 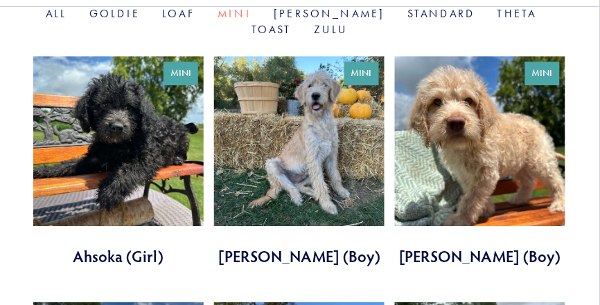 What do you see at coordinates (179, 13) in the screenshot?
I see `a: Loaf` at bounding box center [179, 13].